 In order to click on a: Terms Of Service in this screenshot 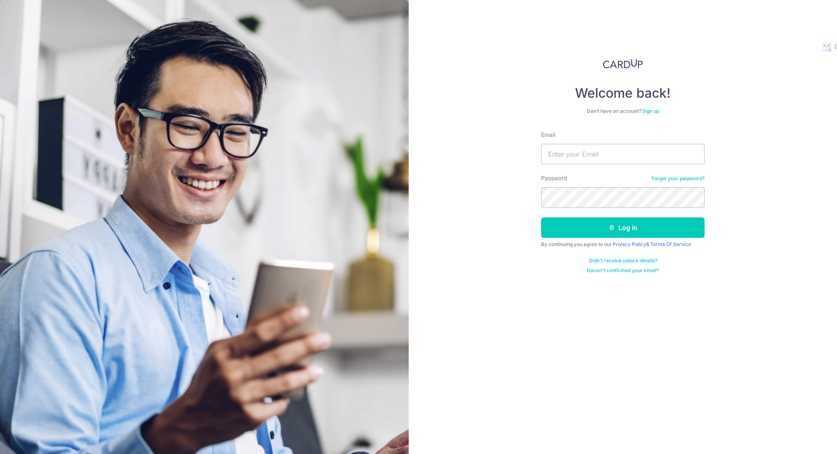, I will do `click(671, 244)`.